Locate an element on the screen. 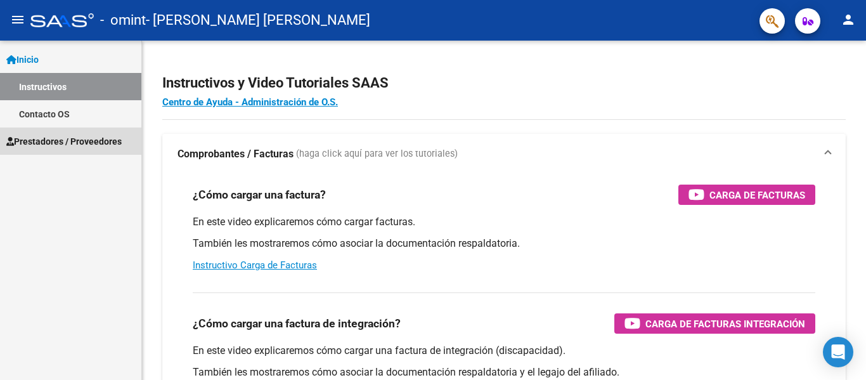  span: (haga click aquí para ver los tutoriales) is located at coordinates (377, 154).